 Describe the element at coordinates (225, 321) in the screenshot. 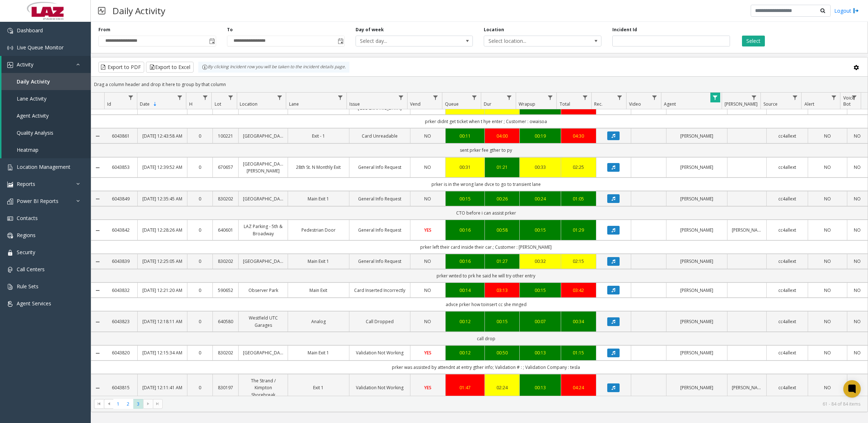

I see `a: 640580` at that location.